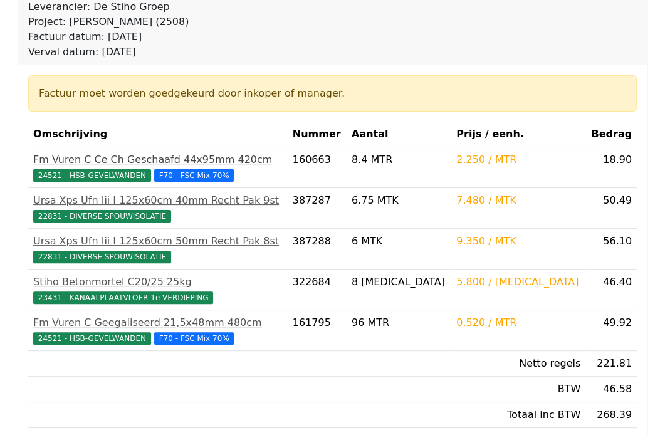 The height and width of the screenshot is (435, 665). I want to click on td: 161795, so click(317, 330).